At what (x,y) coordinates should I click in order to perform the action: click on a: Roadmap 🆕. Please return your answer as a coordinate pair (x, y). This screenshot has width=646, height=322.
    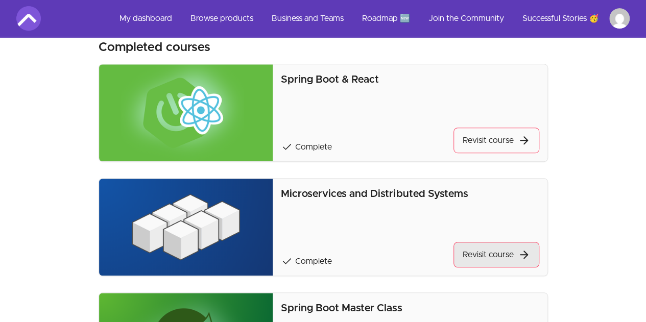
    Looking at the image, I should click on (386, 18).